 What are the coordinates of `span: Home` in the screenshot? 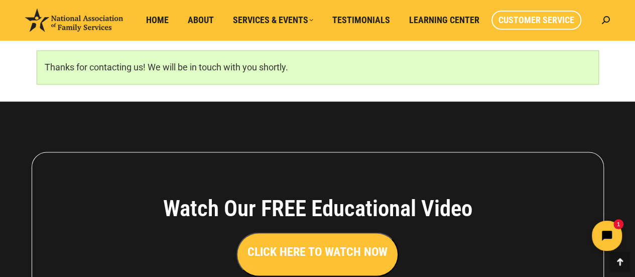 It's located at (157, 20).